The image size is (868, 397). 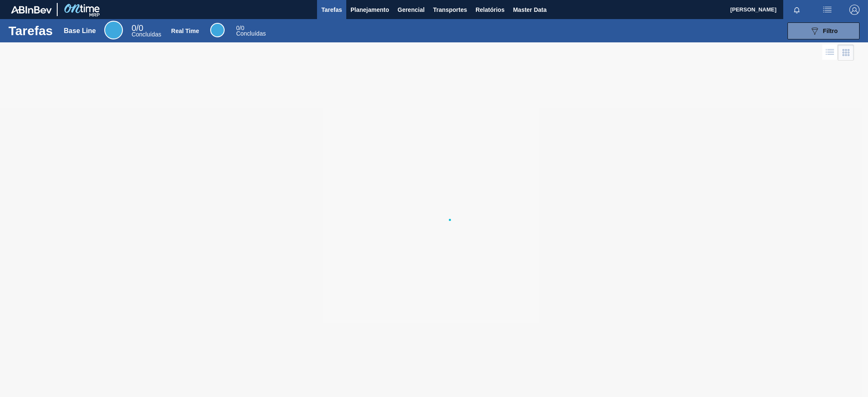 I want to click on span: Filtro, so click(x=831, y=31).